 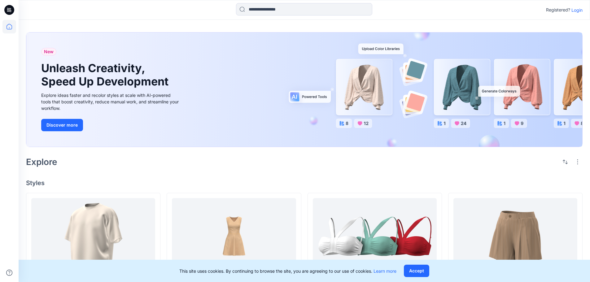 I want to click on p: This site uses cookies. By continuing to browse the site, you are agreeing to our use of cookies., so click(x=288, y=271).